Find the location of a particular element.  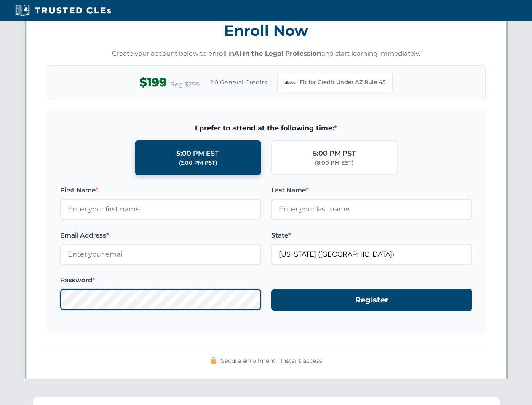

label: First Name is located at coordinates (161, 190).